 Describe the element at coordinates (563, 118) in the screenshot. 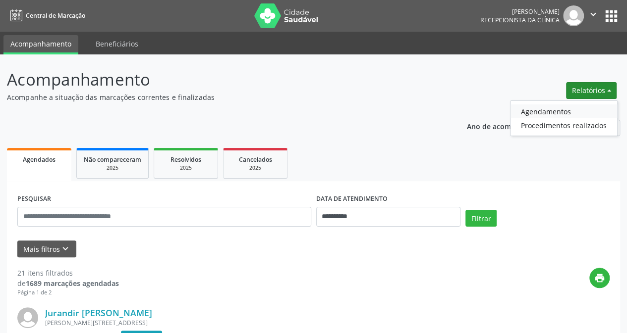

I see `ul: Relatórios` at that location.